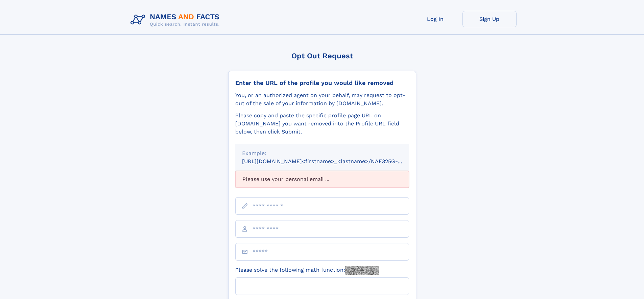 Image resolution: width=644 pixels, height=299 pixels. Describe the element at coordinates (489, 19) in the screenshot. I see `a: Sign Up` at that location.